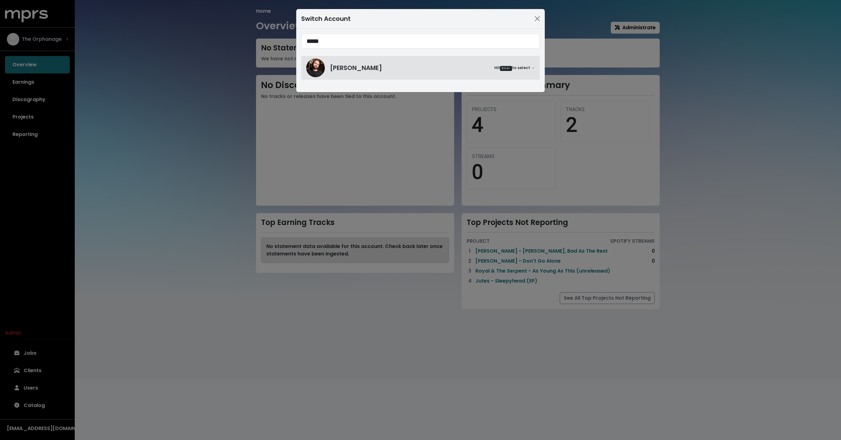  I want to click on img: Steven Solomon, so click(316, 68).